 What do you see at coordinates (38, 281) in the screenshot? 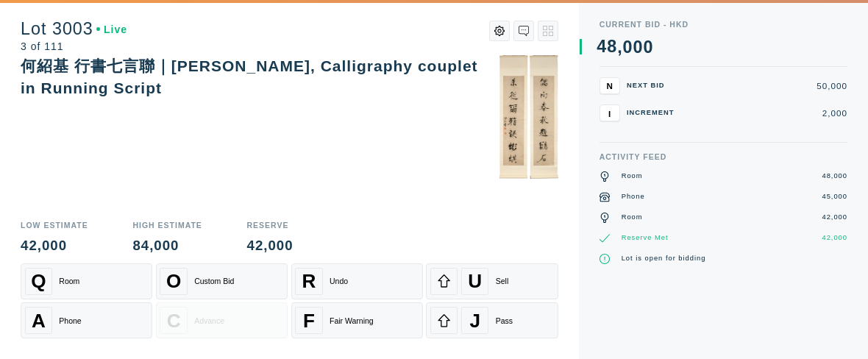
I see `span: Q` at bounding box center [38, 281].